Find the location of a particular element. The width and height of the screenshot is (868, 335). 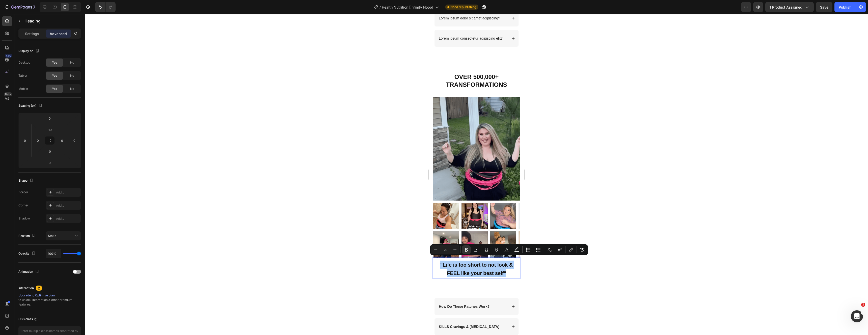

div: Interaction is located at coordinates (26, 288).